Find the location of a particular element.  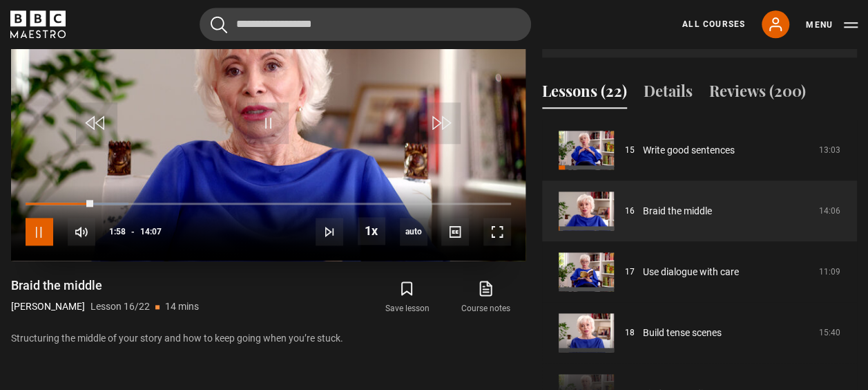

a: Course notes is located at coordinates (486, 297).